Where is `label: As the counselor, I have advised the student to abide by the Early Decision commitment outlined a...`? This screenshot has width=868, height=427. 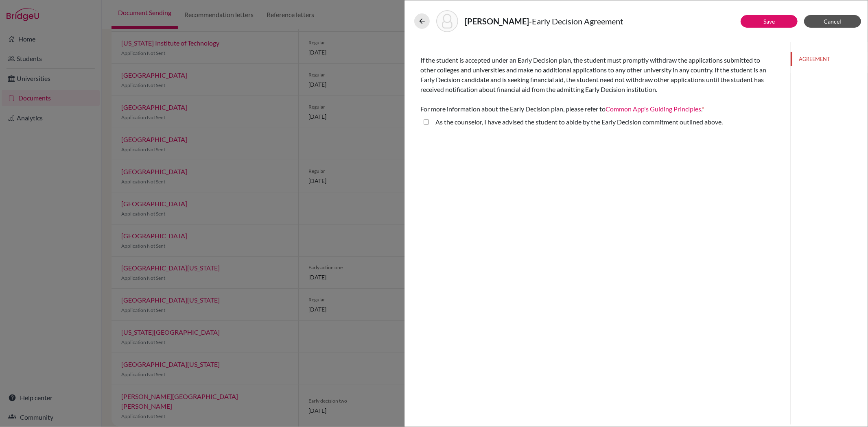
label: As the counselor, I have advised the student to abide by the Early Decision commitment outlined a... is located at coordinates (579, 122).